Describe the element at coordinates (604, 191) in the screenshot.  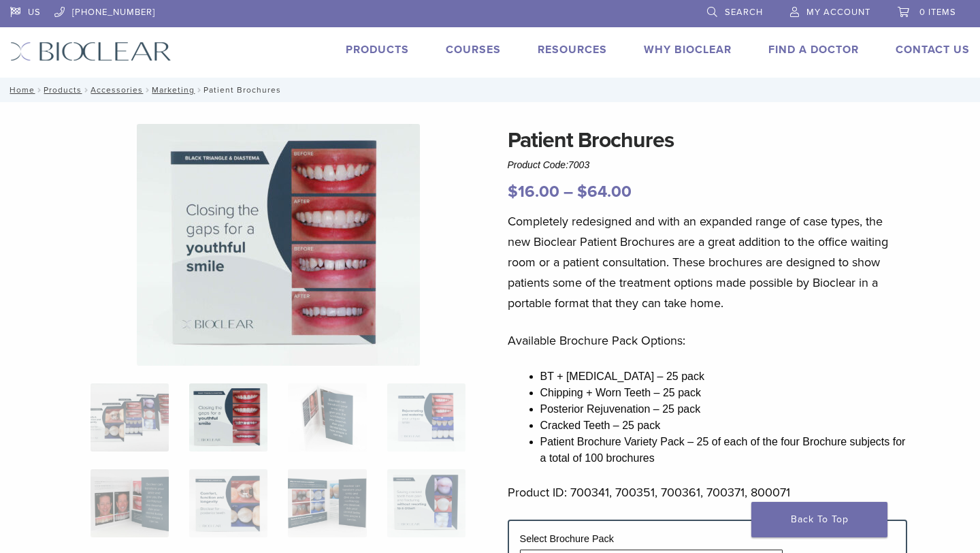
I see `bdi: 64.00` at that location.